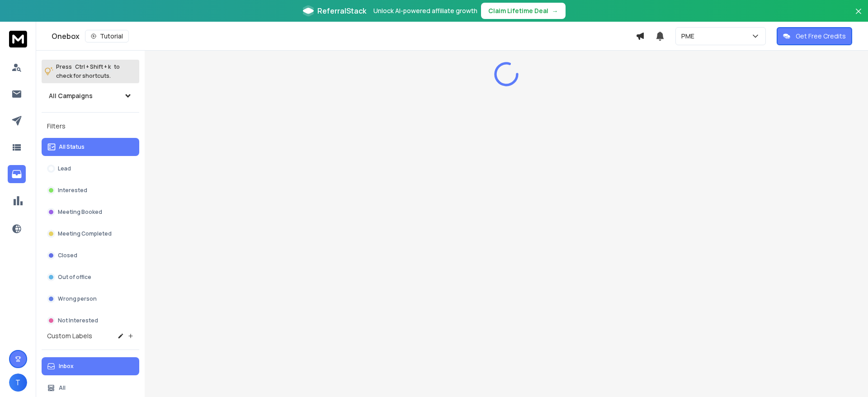 The image size is (868, 397). I want to click on p: Unlock AI-powered affiliate growth, so click(425, 11).